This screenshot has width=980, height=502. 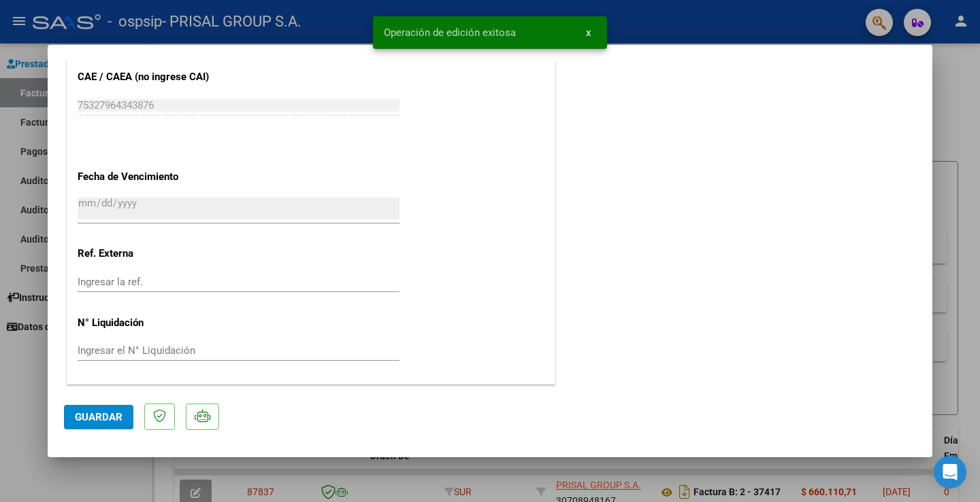 I want to click on p: Ref. Externa, so click(x=147, y=253).